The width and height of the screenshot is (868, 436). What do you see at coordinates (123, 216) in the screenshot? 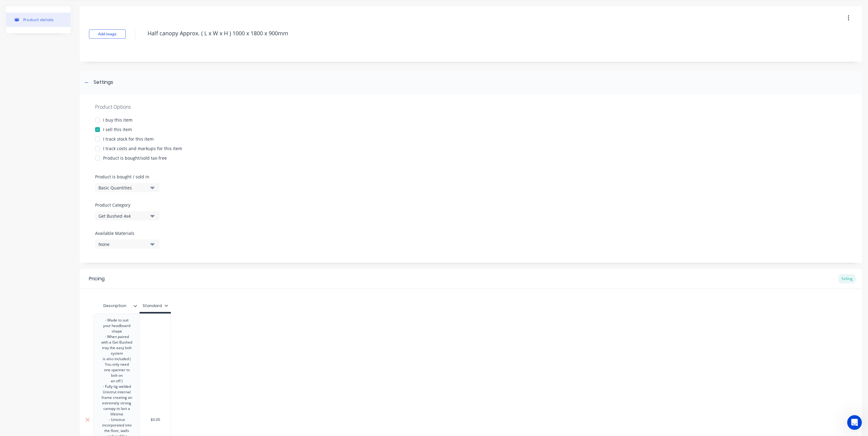
I see `div: Get Bushed 4x4` at bounding box center [123, 216].